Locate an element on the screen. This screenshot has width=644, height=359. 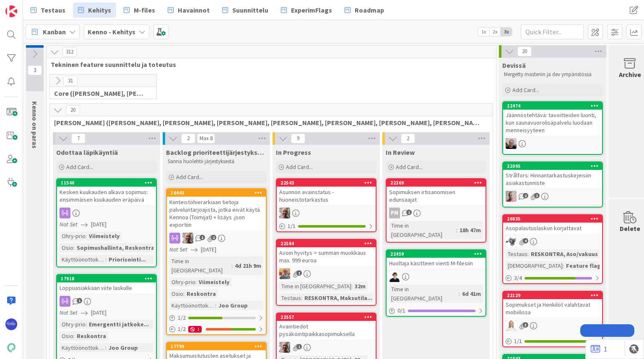
span: In Progress is located at coordinates (294, 152).